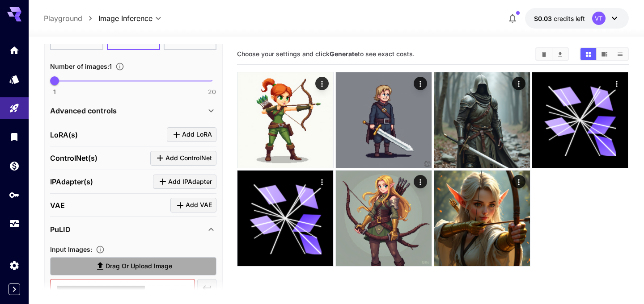 The image size is (644, 304). What do you see at coordinates (72, 182) in the screenshot?
I see `p: IPAdapter(s)` at bounding box center [72, 182].